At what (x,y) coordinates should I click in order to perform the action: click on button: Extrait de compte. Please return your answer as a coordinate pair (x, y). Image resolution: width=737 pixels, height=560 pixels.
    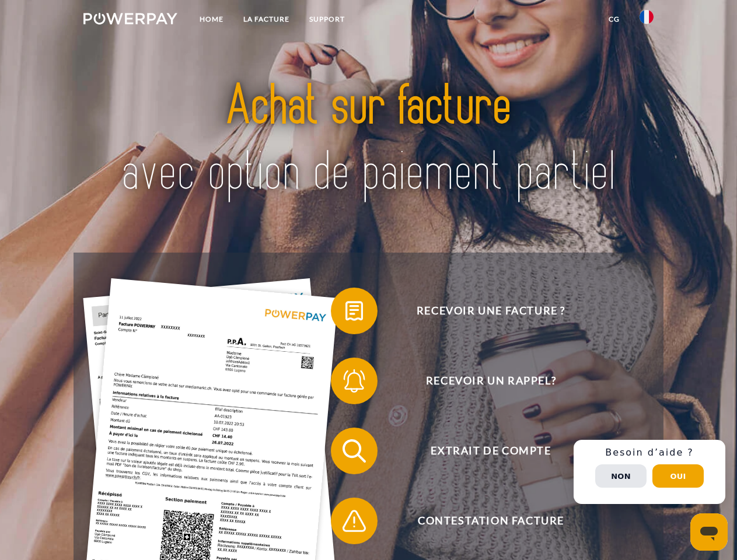
    Looking at the image, I should click on (483, 451).